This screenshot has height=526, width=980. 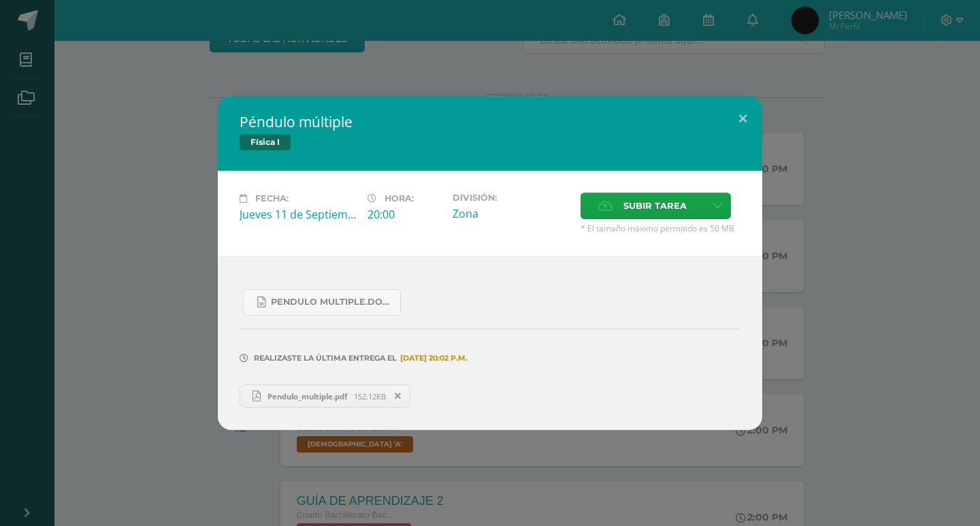 What do you see at coordinates (399, 198) in the screenshot?
I see `span: Hora:` at bounding box center [399, 198].